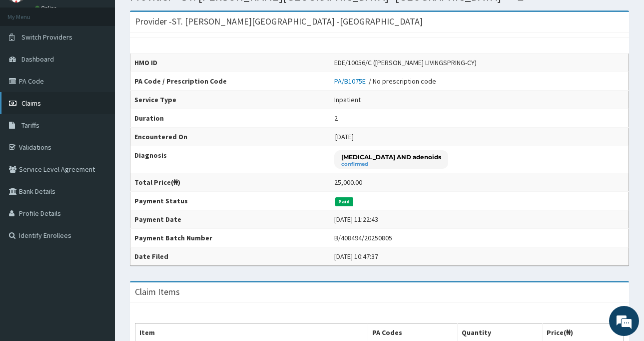 This screenshot has width=644, height=341. Describe the element at coordinates (344, 201) in the screenshot. I see `span: Paid` at that location.